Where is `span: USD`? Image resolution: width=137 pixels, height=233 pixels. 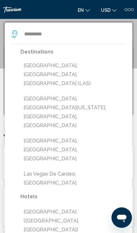 span: USD is located at coordinates (106, 10).